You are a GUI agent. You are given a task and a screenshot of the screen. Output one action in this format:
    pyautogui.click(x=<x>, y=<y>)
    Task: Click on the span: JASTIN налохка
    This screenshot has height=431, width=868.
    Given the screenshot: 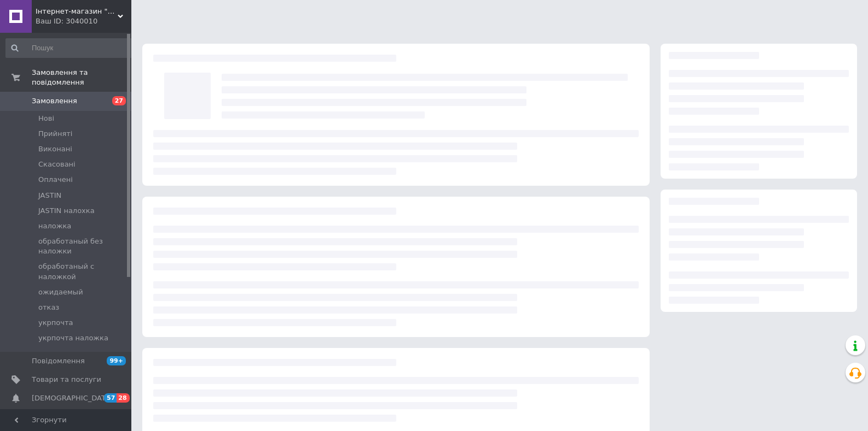 What is the action you would take?
    pyautogui.click(x=66, y=211)
    